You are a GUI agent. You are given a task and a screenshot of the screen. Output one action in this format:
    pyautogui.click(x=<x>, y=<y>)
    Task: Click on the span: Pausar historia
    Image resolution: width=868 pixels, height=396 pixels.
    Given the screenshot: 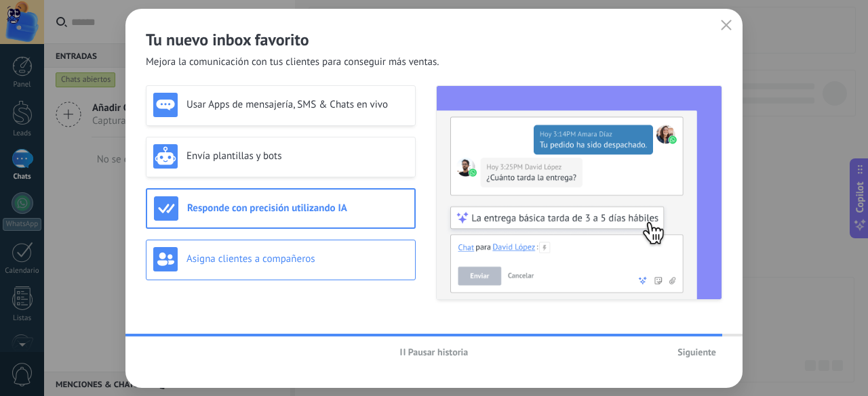 What is the action you would take?
    pyautogui.click(x=438, y=352)
    